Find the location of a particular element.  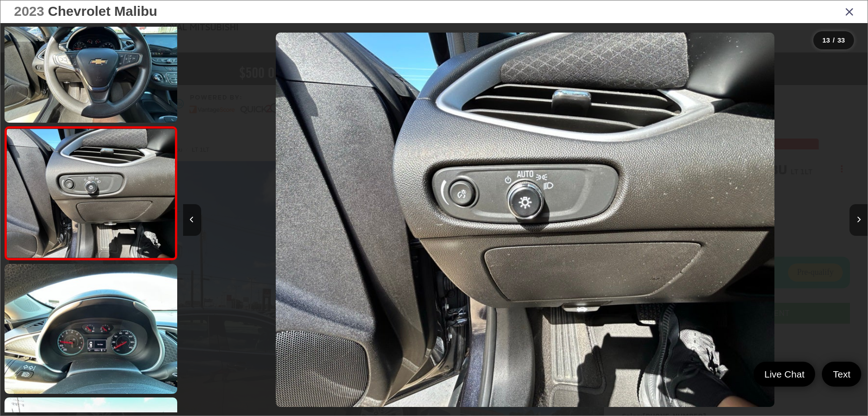

button: Previous image is located at coordinates (192, 220).